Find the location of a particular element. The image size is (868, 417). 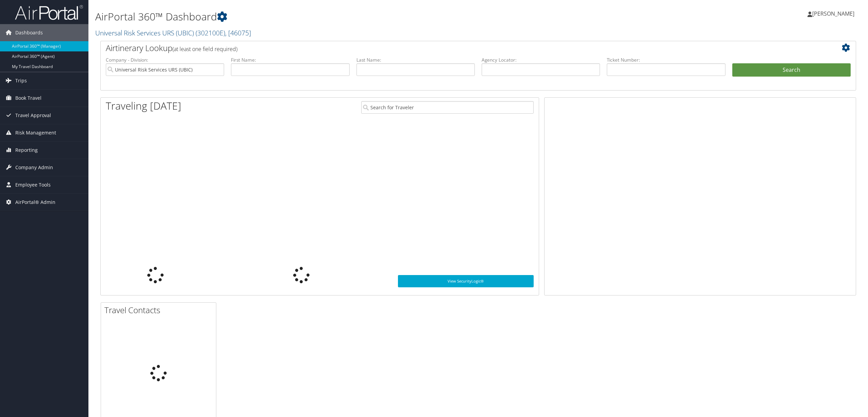

span: , [ 46075 ] is located at coordinates (238, 32).